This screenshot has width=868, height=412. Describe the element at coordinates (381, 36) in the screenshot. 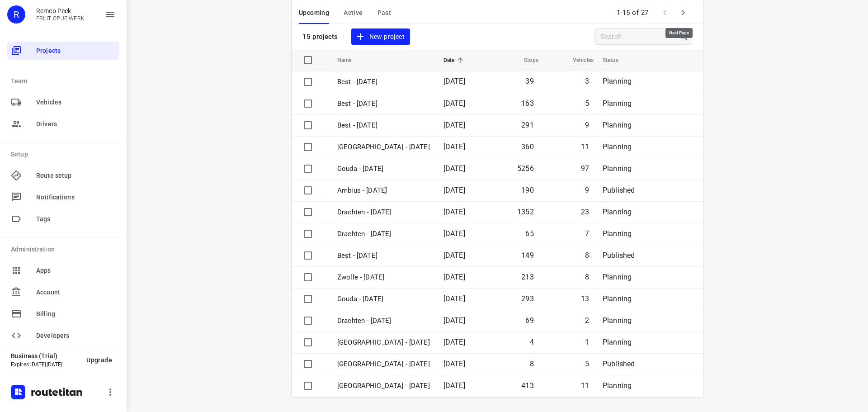

I see `button: New project` at that location.